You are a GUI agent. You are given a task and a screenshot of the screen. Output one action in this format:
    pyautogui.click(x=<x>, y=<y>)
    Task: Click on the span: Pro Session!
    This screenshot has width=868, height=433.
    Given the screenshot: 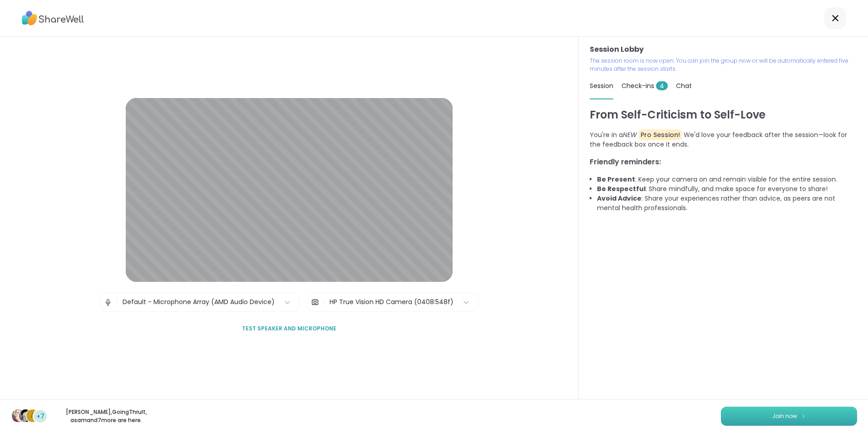 What is the action you would take?
    pyautogui.click(x=660, y=135)
    